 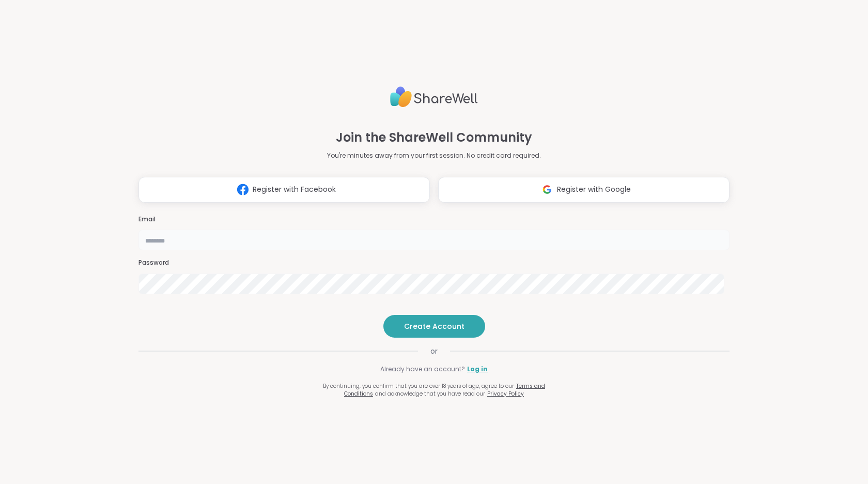 I want to click on span: Register with Google, so click(x=594, y=189).